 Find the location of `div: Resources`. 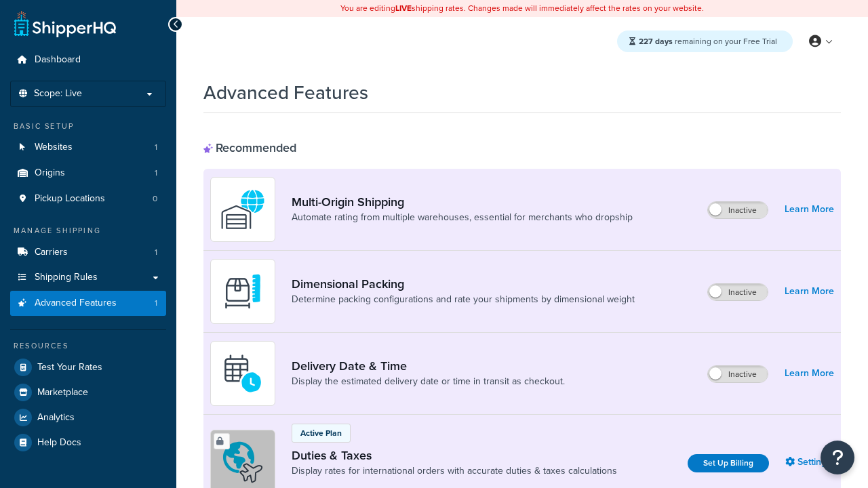

div: Resources is located at coordinates (88, 346).